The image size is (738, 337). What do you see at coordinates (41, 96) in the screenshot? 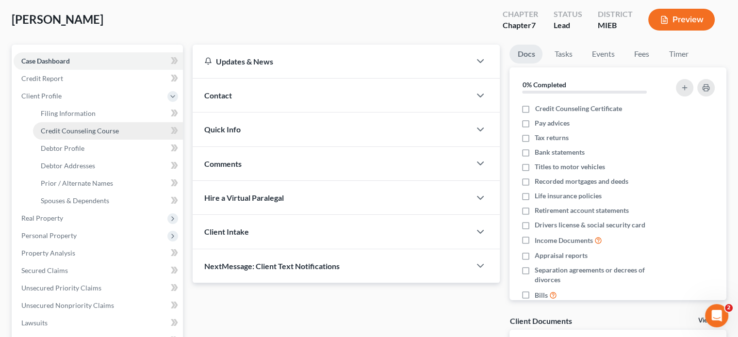
I see `span: Client Profile` at bounding box center [41, 96].